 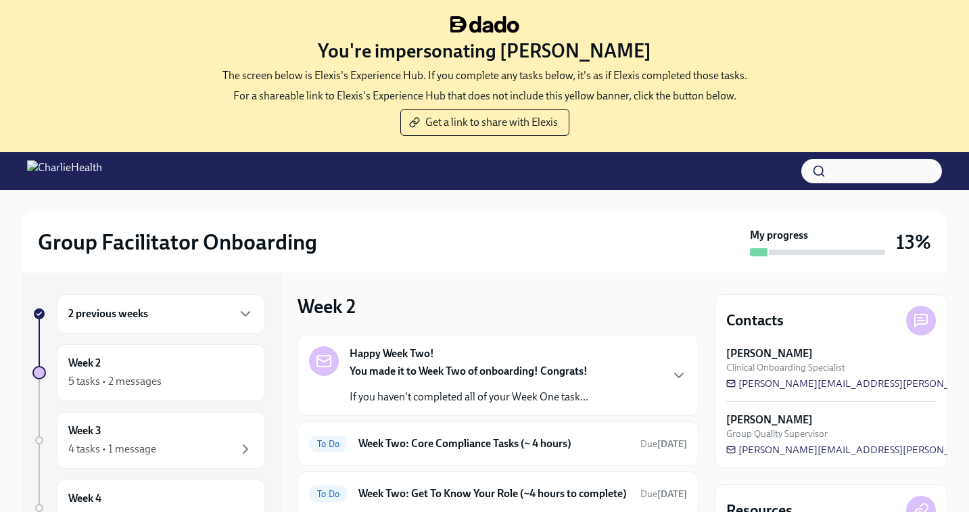 I want to click on img: CharlieHealth, so click(x=64, y=171).